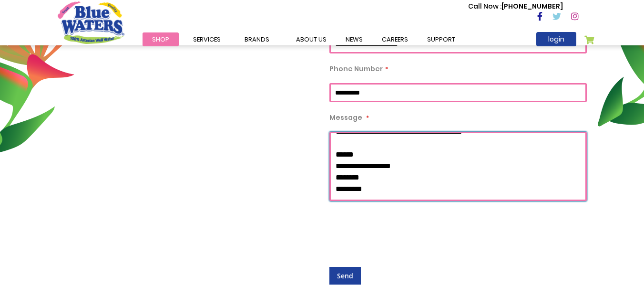 The height and width of the screenshot is (286, 644). Describe the element at coordinates (346, 118) in the screenshot. I see `span: Message` at that location.